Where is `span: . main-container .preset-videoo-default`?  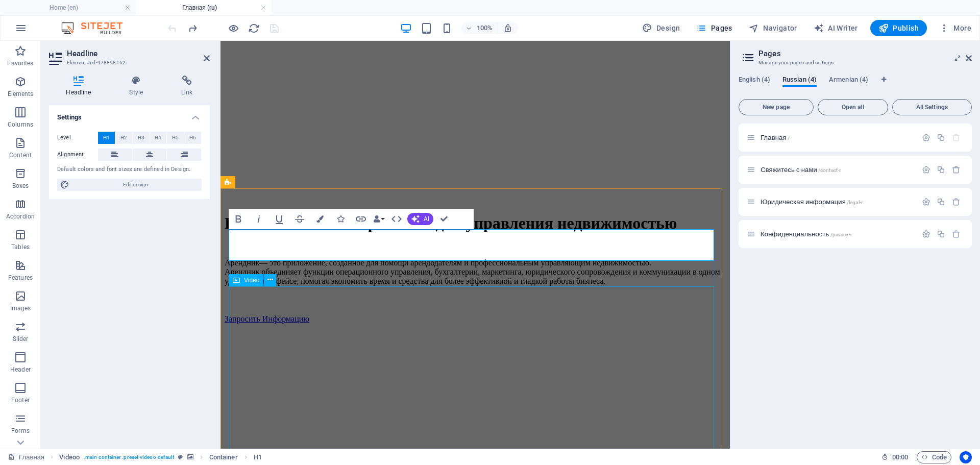
span: . main-container .preset-videoo-default is located at coordinates (129, 457).